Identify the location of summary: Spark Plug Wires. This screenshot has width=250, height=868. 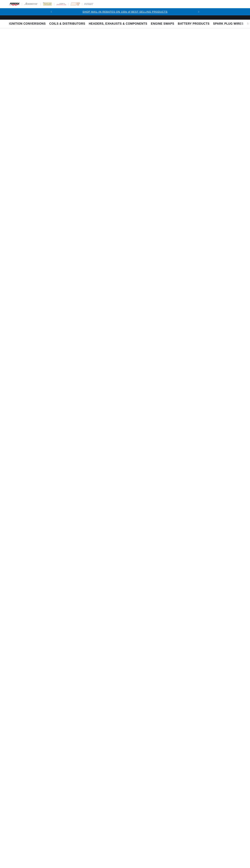
(228, 24).